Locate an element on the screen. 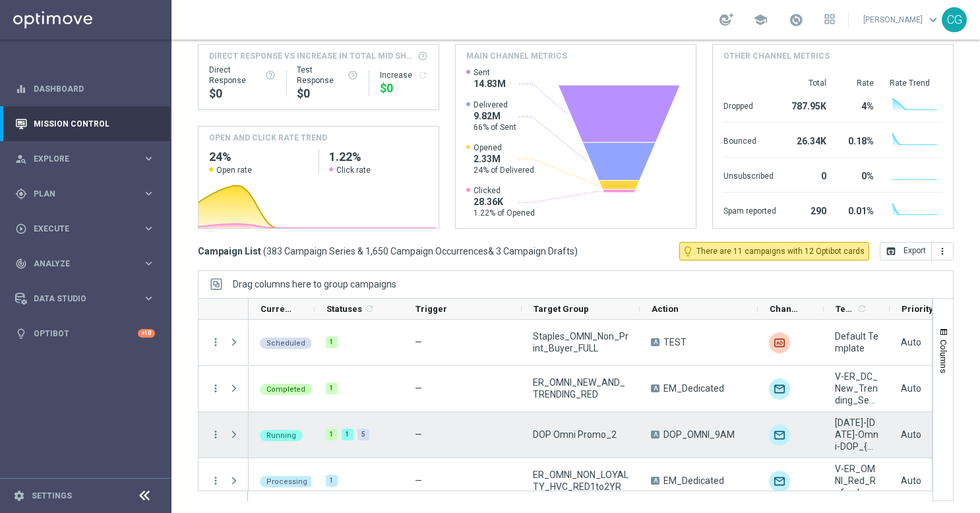 This screenshot has height=513, width=980. i: play_circle_outline is located at coordinates (21, 229).